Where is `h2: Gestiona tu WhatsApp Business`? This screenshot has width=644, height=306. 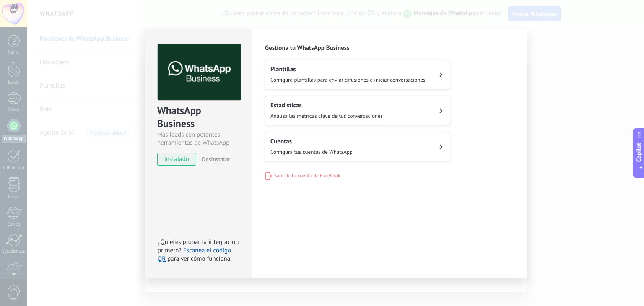 h2: Gestiona tu WhatsApp Business is located at coordinates (390, 48).